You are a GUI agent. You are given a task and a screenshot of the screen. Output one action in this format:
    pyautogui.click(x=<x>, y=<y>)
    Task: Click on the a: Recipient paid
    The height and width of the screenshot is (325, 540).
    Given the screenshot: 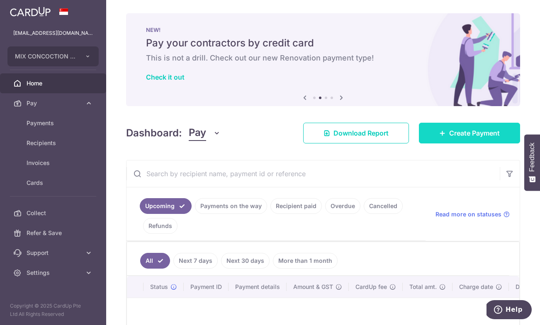 What is the action you would take?
    pyautogui.click(x=296, y=206)
    